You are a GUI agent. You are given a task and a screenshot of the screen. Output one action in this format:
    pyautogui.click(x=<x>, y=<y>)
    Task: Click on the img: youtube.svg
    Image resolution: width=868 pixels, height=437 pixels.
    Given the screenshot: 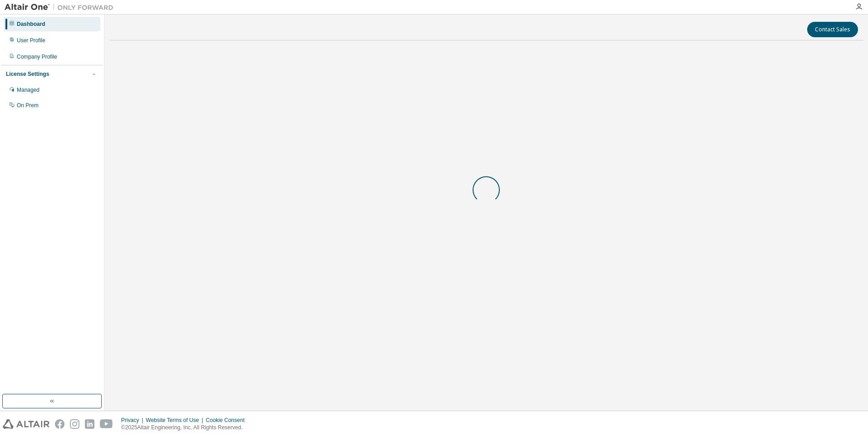 What is the action you would take?
    pyautogui.click(x=106, y=423)
    